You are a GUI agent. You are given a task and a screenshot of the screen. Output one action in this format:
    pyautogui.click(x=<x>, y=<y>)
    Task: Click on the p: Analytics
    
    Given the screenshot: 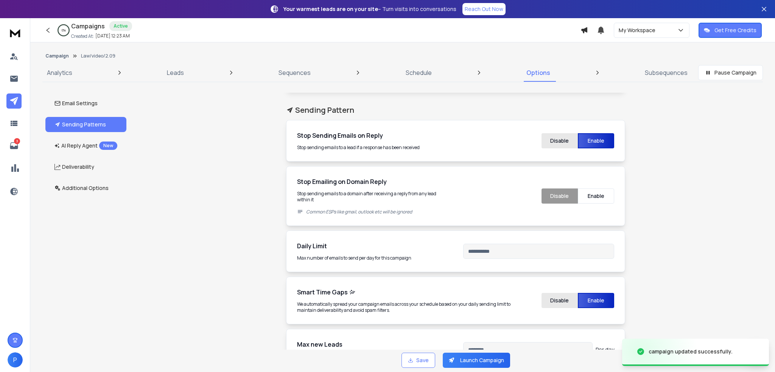 What is the action you would take?
    pyautogui.click(x=59, y=73)
    